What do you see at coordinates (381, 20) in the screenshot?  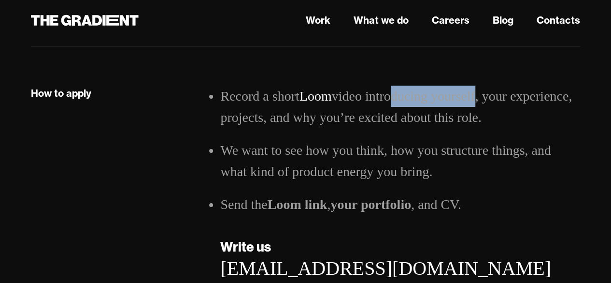 I see `a: What we do` at bounding box center [381, 20].